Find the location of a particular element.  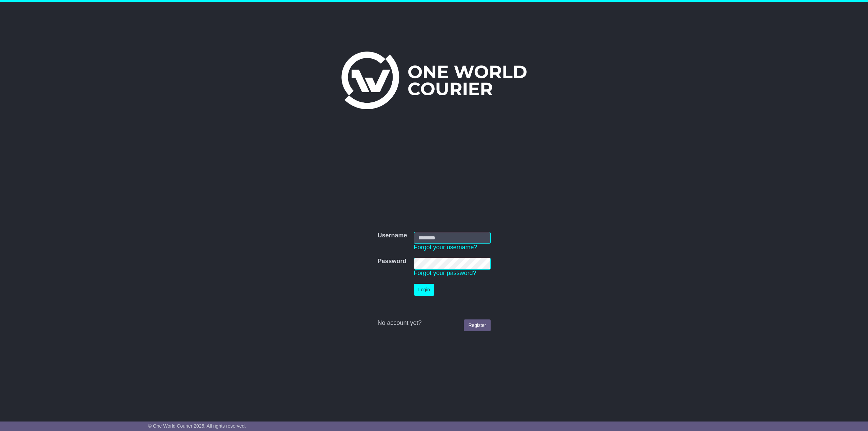

label: Password is located at coordinates (392, 261).